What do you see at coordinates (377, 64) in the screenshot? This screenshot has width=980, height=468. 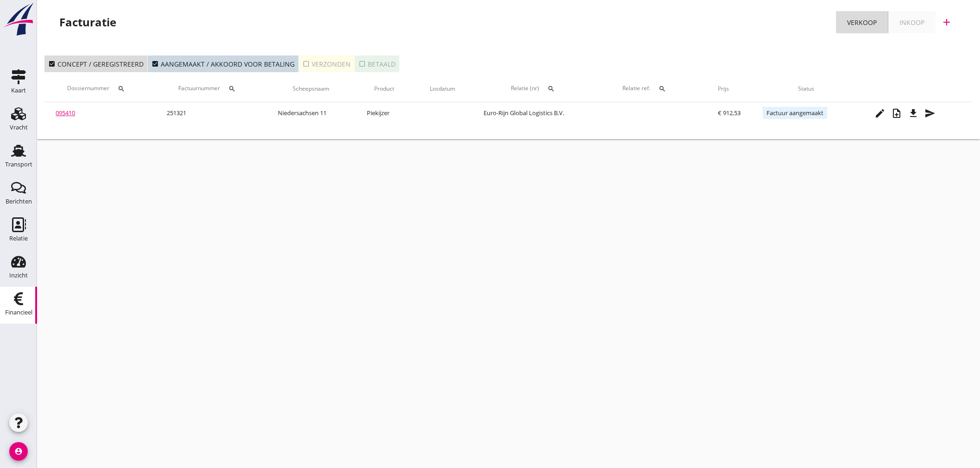 I see `button: Betaald` at bounding box center [377, 64].